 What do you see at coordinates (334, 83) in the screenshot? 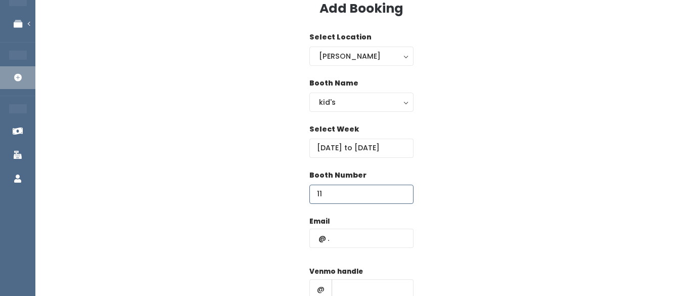
I see `label: Booth Name` at bounding box center [334, 83].